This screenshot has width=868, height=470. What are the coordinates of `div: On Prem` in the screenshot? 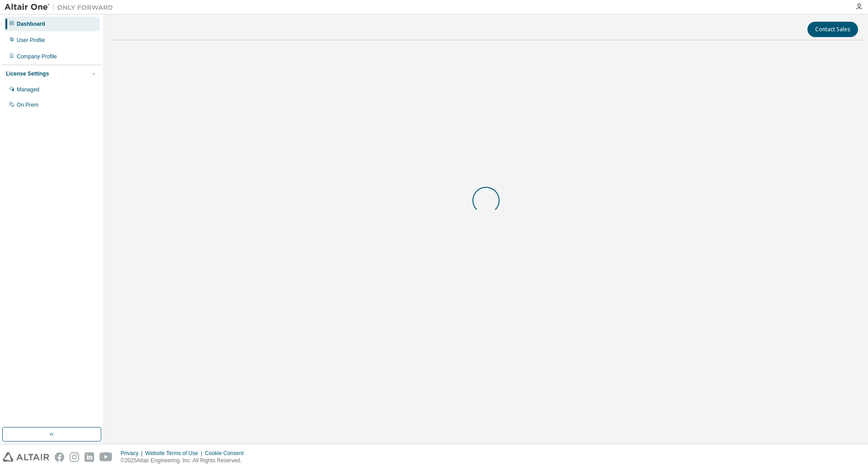 It's located at (28, 105).